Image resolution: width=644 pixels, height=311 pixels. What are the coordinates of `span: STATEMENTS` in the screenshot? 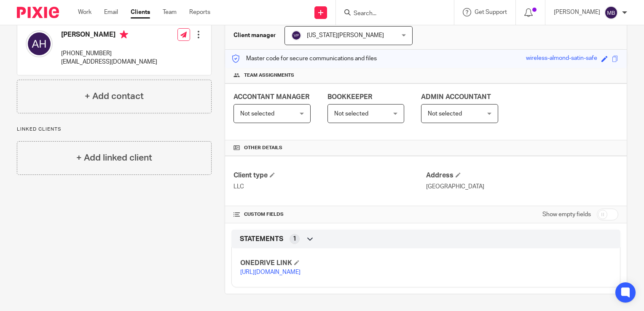 It's located at (261, 239).